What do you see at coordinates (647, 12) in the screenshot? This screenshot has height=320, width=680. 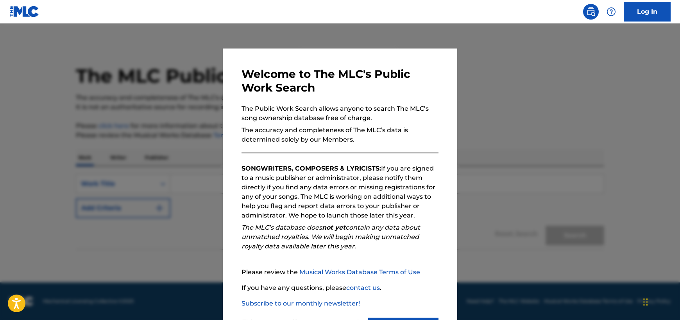 I see `a: Log In` at bounding box center [647, 12].